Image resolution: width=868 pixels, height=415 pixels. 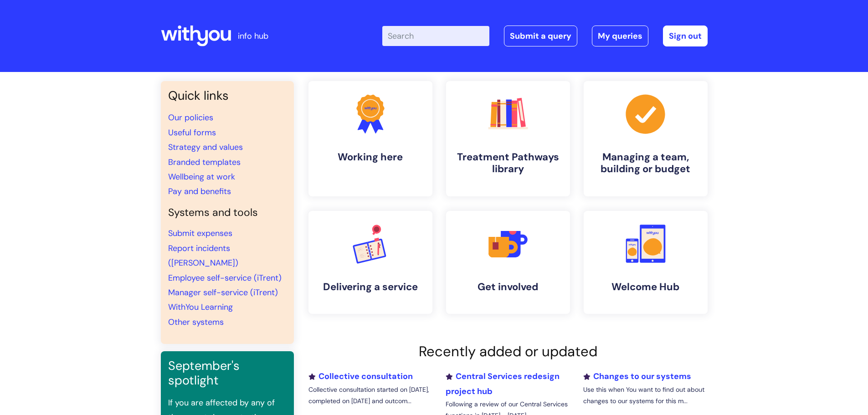 I want to click on a: Wellbeing at work, so click(x=201, y=177).